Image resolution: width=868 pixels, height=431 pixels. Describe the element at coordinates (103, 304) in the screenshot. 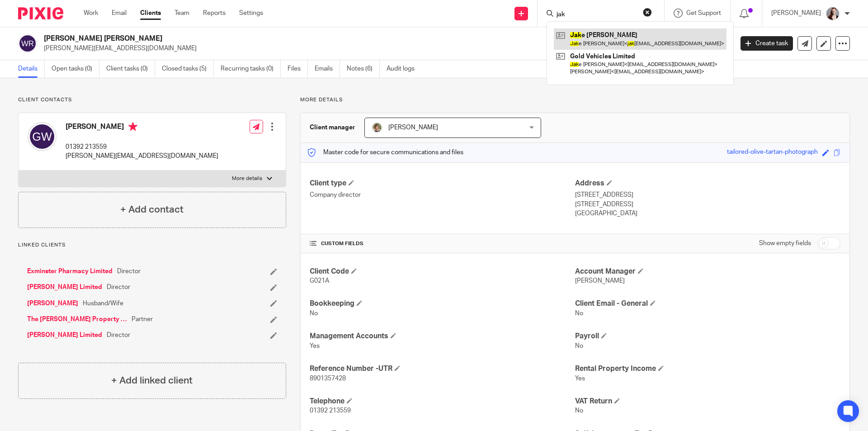

I see `span: Husband/Wife` at that location.